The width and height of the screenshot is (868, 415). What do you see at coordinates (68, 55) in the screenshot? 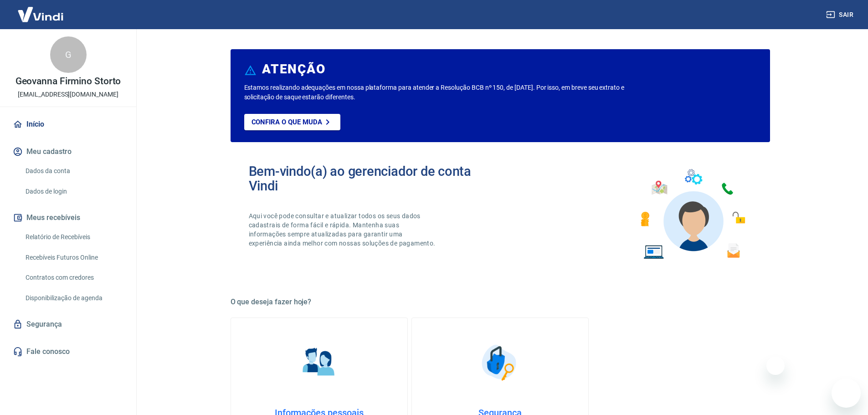
I see `div: G` at bounding box center [68, 55].